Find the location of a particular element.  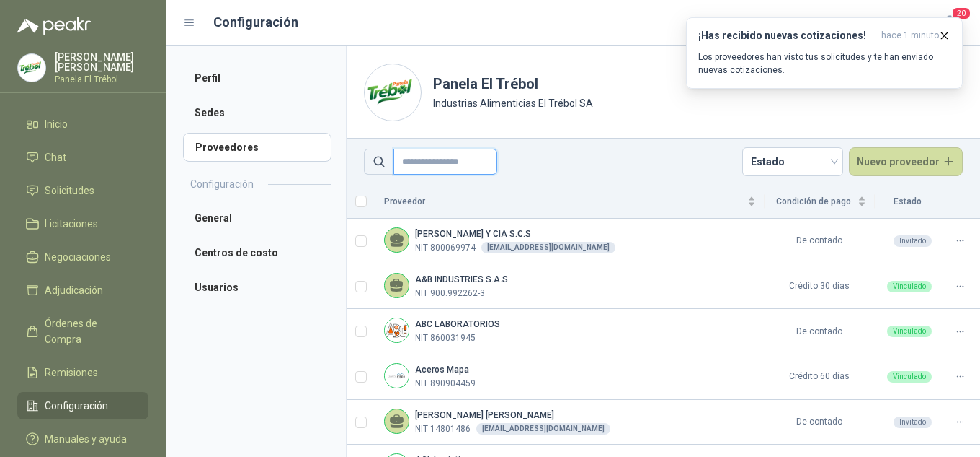

span: hace 1 minuto is located at coordinates (910, 35).